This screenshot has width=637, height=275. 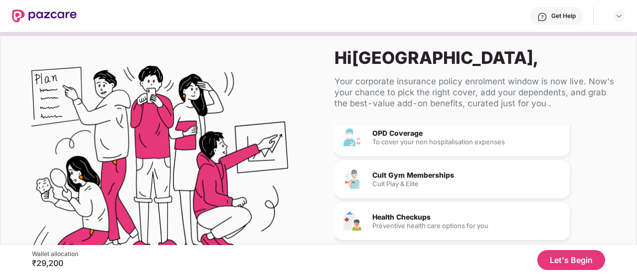 What do you see at coordinates (563, 16) in the screenshot?
I see `div: Get Help` at bounding box center [563, 16].